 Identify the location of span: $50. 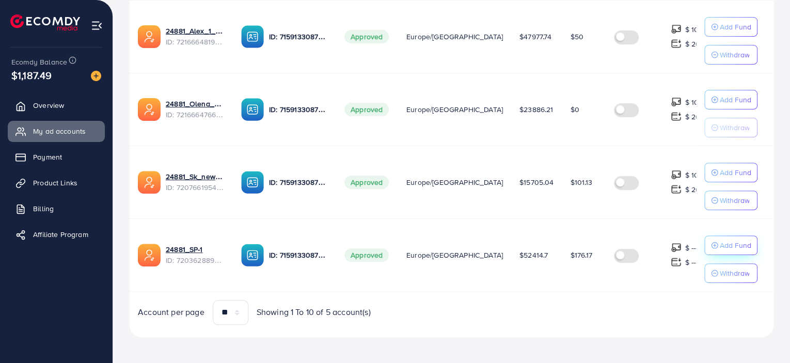
(576, 37).